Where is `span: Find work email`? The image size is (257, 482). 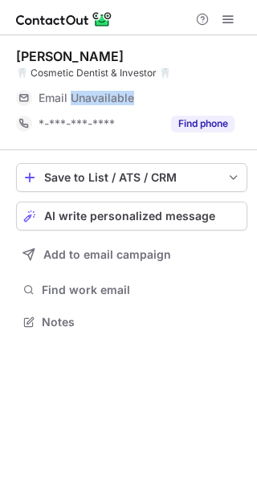 span: Find work email is located at coordinates (141, 290).